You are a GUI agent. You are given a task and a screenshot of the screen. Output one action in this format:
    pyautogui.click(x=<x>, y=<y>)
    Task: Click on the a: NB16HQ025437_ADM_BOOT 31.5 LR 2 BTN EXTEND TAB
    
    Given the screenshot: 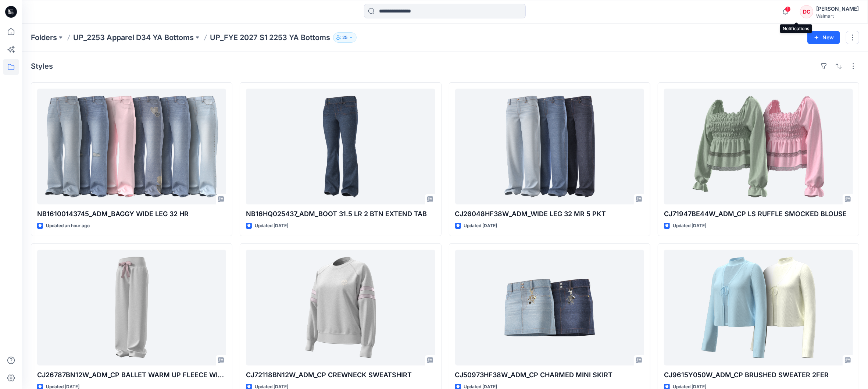 What is the action you would take?
    pyautogui.click(x=340, y=146)
    